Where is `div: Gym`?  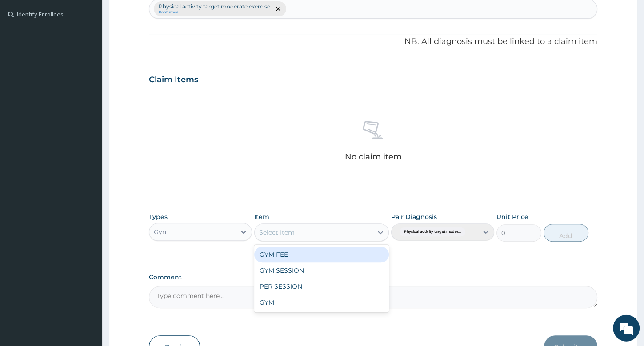 div: Gym is located at coordinates (162, 232).